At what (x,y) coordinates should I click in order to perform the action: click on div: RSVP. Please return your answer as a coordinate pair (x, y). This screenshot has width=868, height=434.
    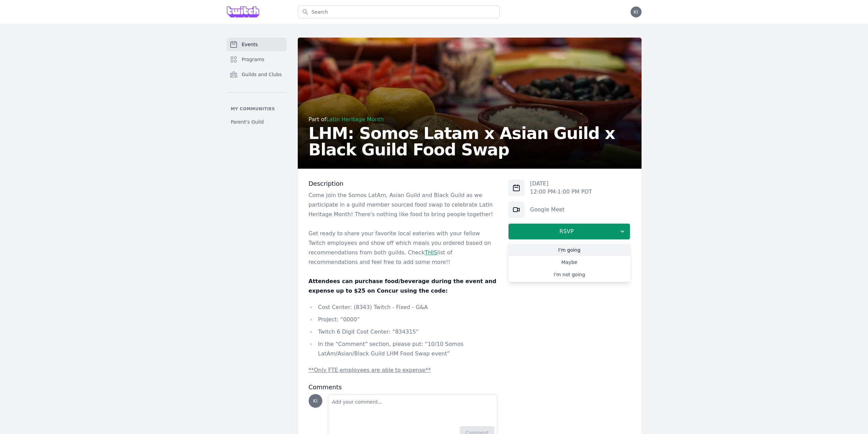
    Looking at the image, I should click on (569, 262).